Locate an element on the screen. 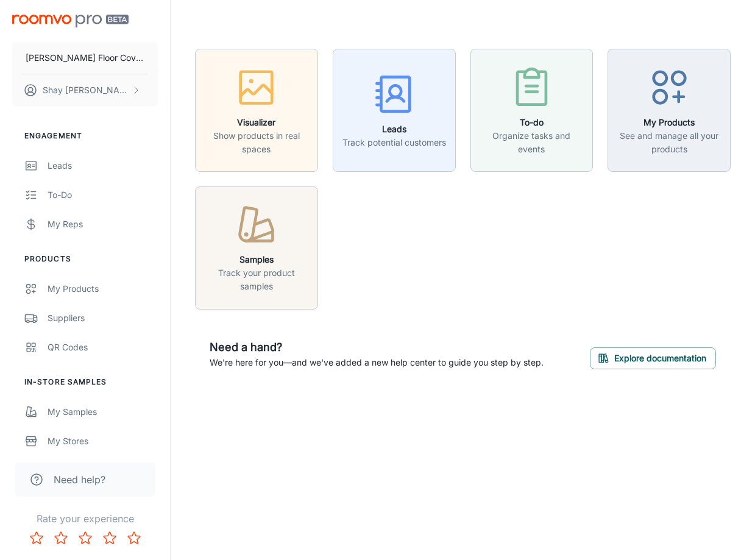  div: QR Codes is located at coordinates (102, 347).